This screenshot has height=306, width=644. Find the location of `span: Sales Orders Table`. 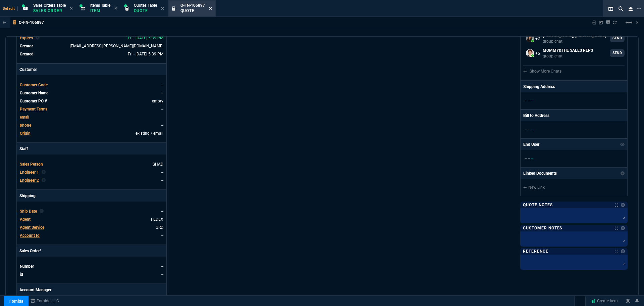

span: Sales Orders Table is located at coordinates (49, 5).